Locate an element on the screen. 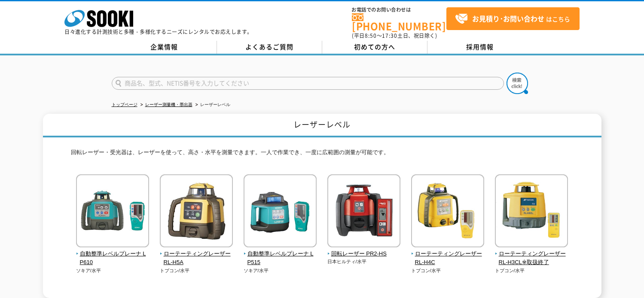 The image size is (644, 298). a: レーザー測量機・墨出器 is located at coordinates (169, 104).